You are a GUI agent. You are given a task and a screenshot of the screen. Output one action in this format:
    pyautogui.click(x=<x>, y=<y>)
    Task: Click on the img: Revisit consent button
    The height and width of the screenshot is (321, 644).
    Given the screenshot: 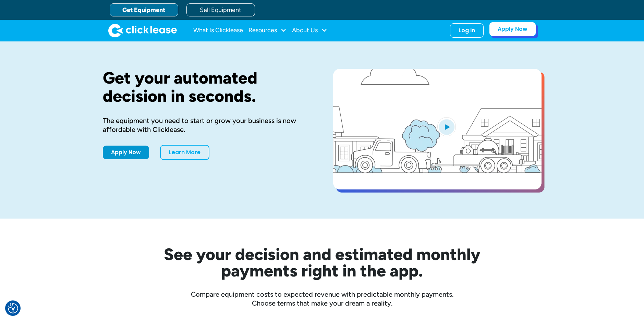 What is the action you would take?
    pyautogui.click(x=13, y=308)
    